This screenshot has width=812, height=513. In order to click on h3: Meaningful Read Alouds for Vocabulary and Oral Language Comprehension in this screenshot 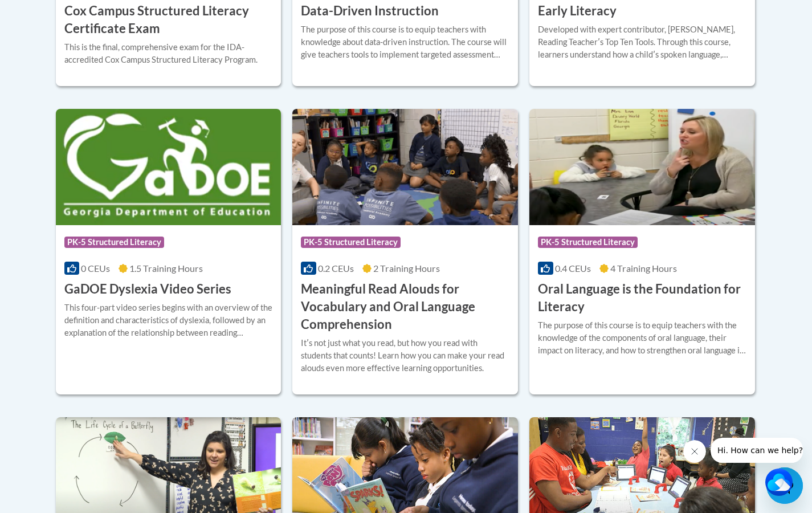, I will do `click(405, 306)`.